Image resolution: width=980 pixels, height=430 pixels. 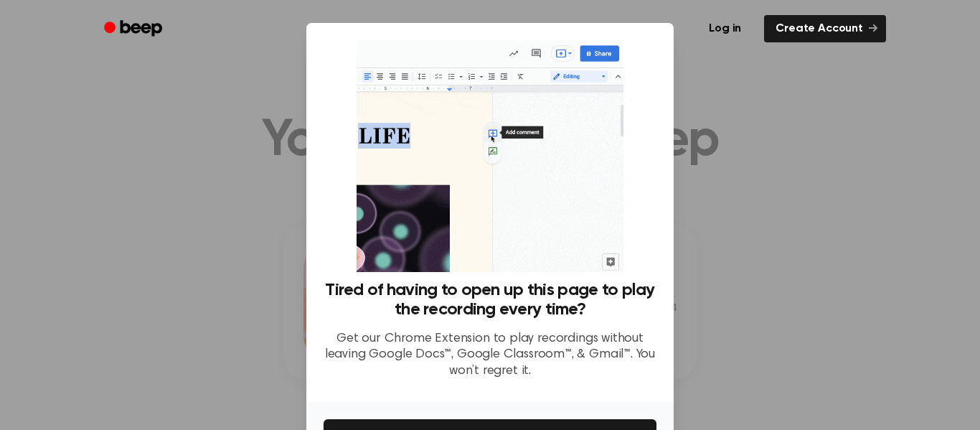 What do you see at coordinates (134, 29) in the screenshot?
I see `a: Beep` at bounding box center [134, 29].